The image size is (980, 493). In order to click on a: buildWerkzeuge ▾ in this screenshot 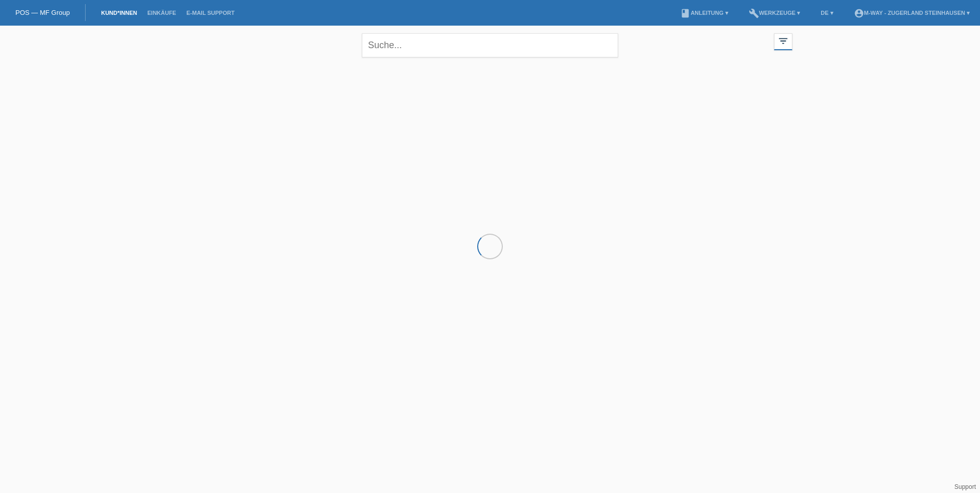, I will do `click(775, 13)`.